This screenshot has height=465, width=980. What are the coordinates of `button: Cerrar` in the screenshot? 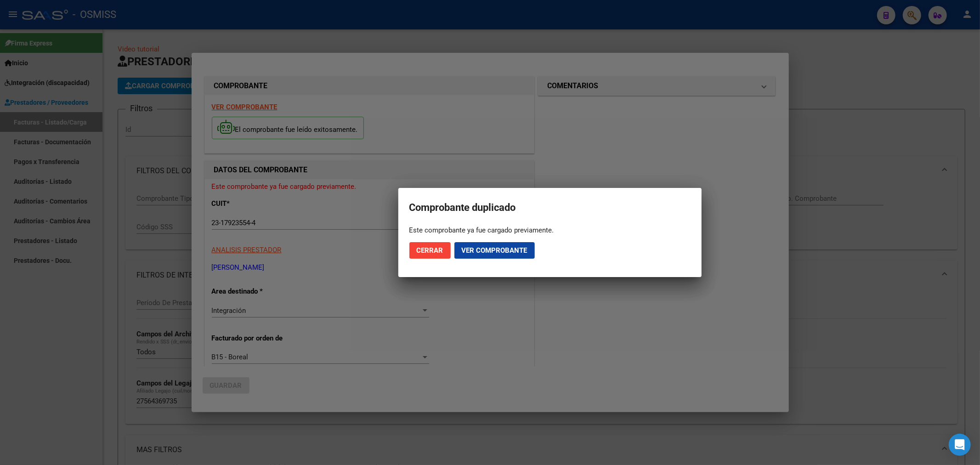 It's located at (430, 250).